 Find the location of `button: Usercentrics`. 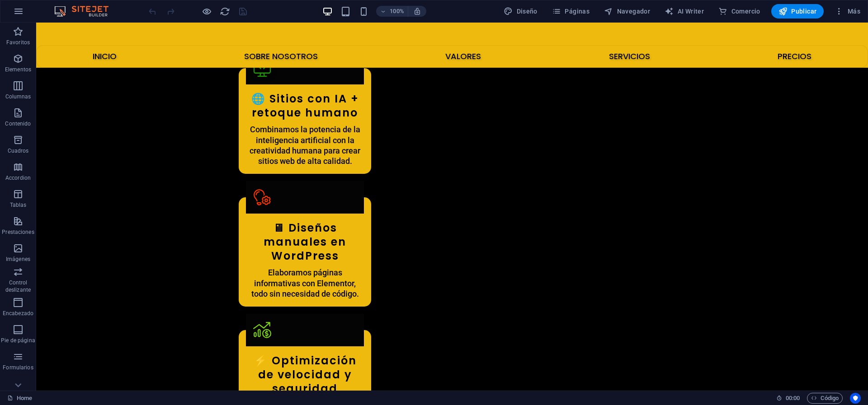

button: Usercentrics is located at coordinates (855, 399).